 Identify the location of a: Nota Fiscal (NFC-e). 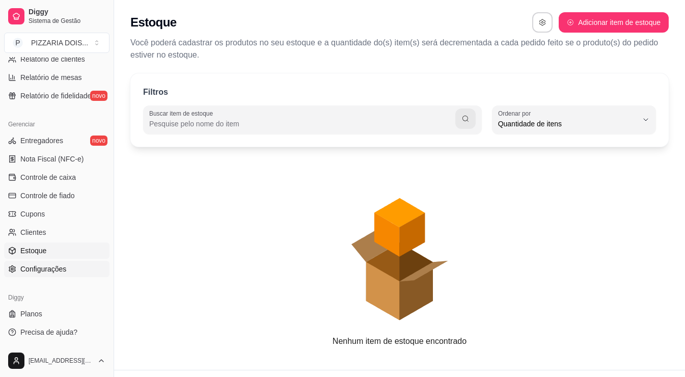
(57, 159).